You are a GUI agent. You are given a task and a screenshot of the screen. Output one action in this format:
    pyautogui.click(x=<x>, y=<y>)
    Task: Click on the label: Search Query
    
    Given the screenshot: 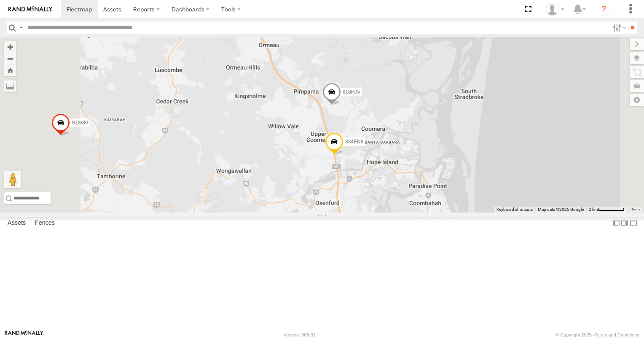 What is the action you would take?
    pyautogui.click(x=21, y=27)
    